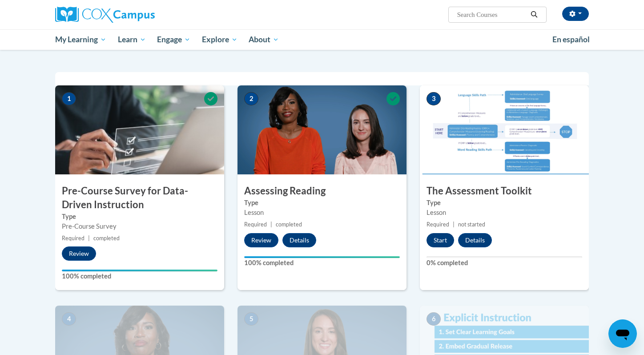  Describe the element at coordinates (80, 39) in the screenshot. I see `a: My Learning` at that location.